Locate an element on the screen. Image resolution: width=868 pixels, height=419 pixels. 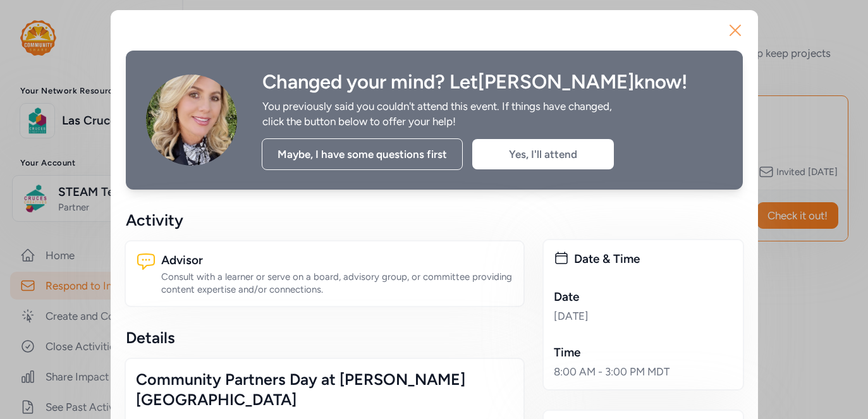
div: Date is located at coordinates (643, 297).